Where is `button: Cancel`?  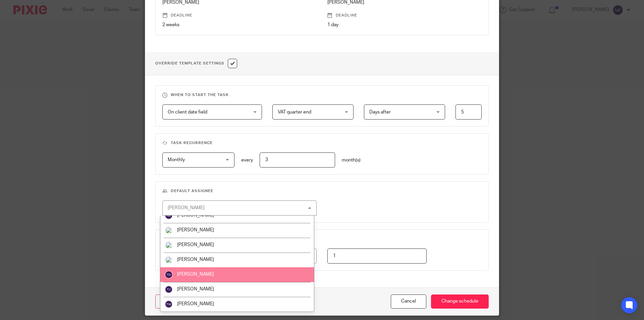 button: Cancel is located at coordinates (409, 302).